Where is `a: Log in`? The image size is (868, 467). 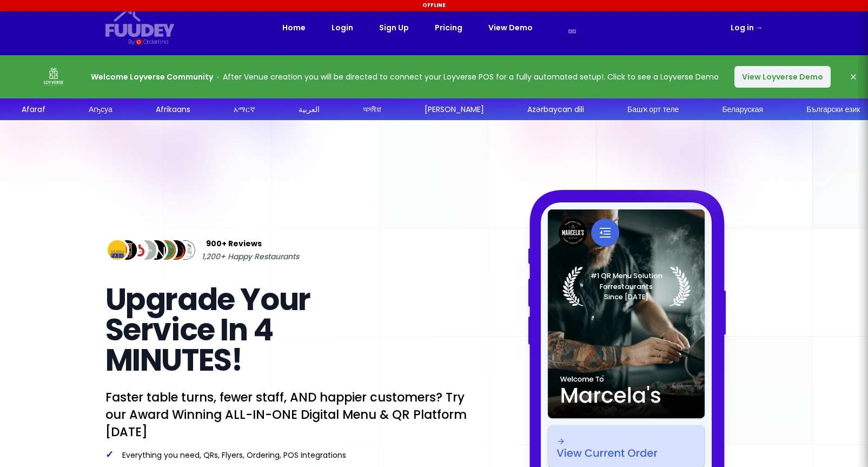
a: Log in is located at coordinates (747, 27).